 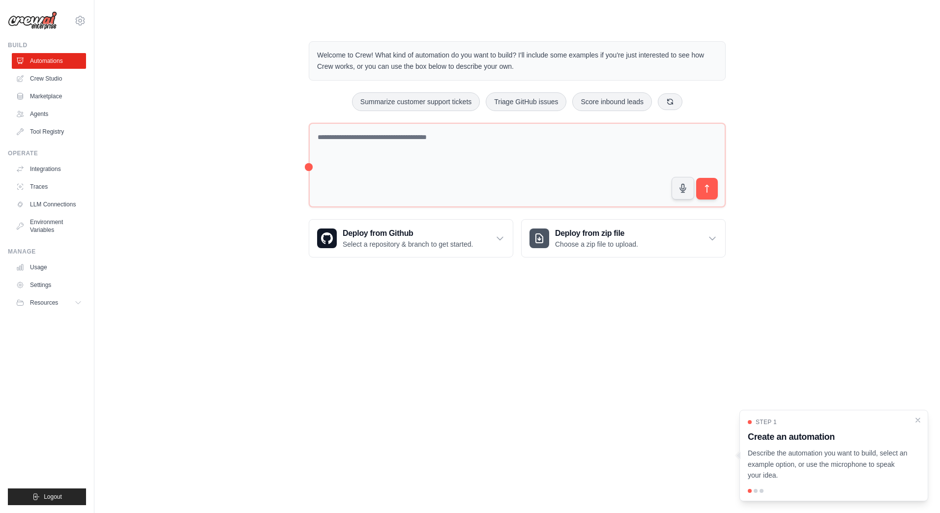 What do you see at coordinates (407, 233) in the screenshot?
I see `h3: Deploy from Github` at bounding box center [407, 233].